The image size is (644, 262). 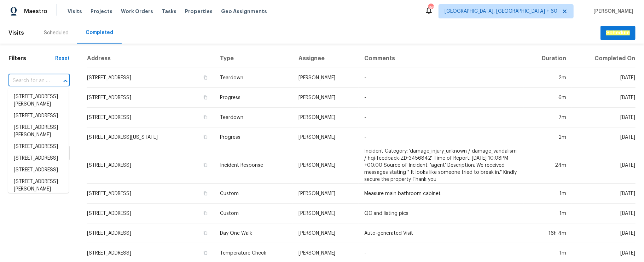 I want to click on td: 16h 4m, so click(x=548, y=233).